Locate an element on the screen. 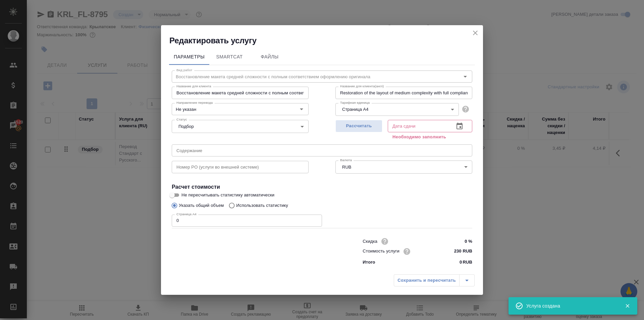  p: Скидка is located at coordinates (370, 241).